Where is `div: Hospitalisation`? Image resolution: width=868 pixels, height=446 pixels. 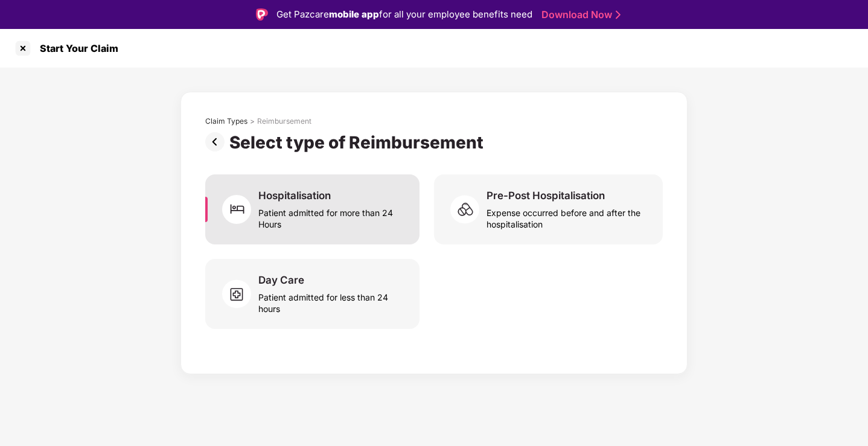 div: Hospitalisation is located at coordinates (295, 195).